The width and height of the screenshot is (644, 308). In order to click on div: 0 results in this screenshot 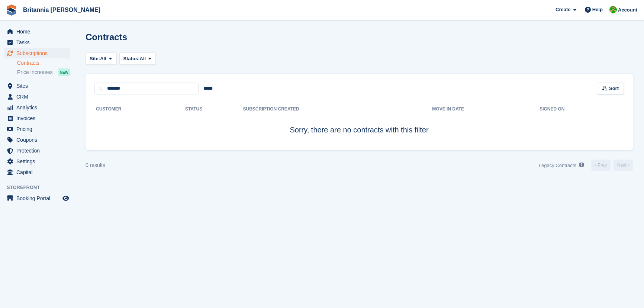, I will do `click(95, 165)`.